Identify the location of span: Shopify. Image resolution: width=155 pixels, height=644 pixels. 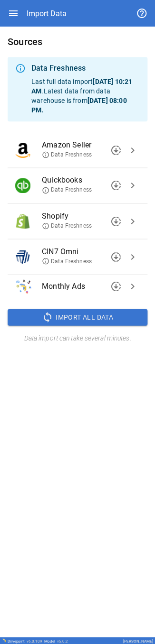
(83, 216).